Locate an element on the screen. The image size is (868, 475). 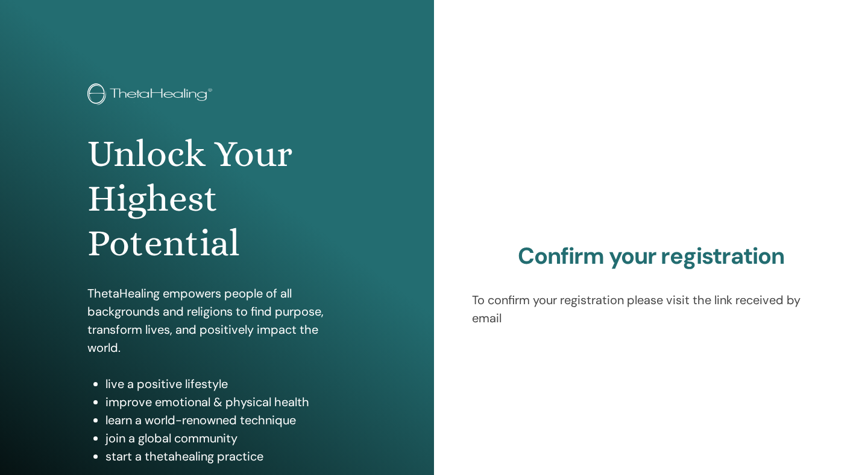
p: To confirm your registration please visit the link received by email is located at coordinates (651, 309).